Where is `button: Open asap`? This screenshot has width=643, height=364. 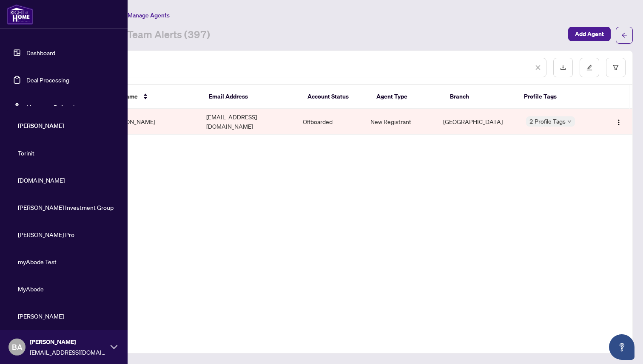
button: Open asap is located at coordinates (622, 348).